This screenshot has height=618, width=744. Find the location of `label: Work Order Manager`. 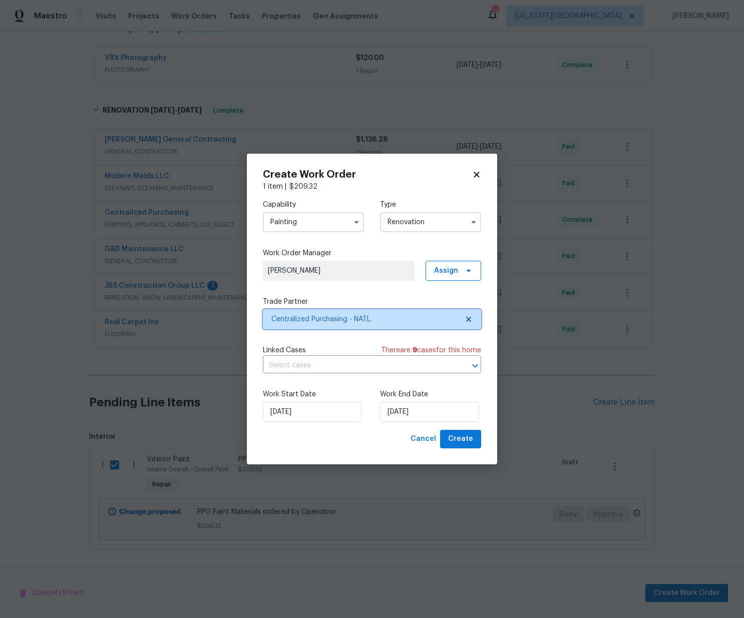

label: Work Order Manager is located at coordinates (372, 253).